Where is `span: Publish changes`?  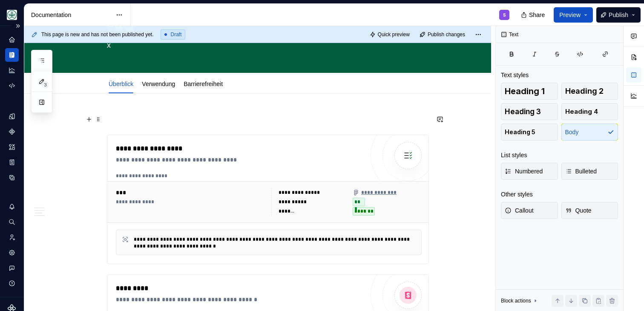 span: Publish changes is located at coordinates (447, 34).